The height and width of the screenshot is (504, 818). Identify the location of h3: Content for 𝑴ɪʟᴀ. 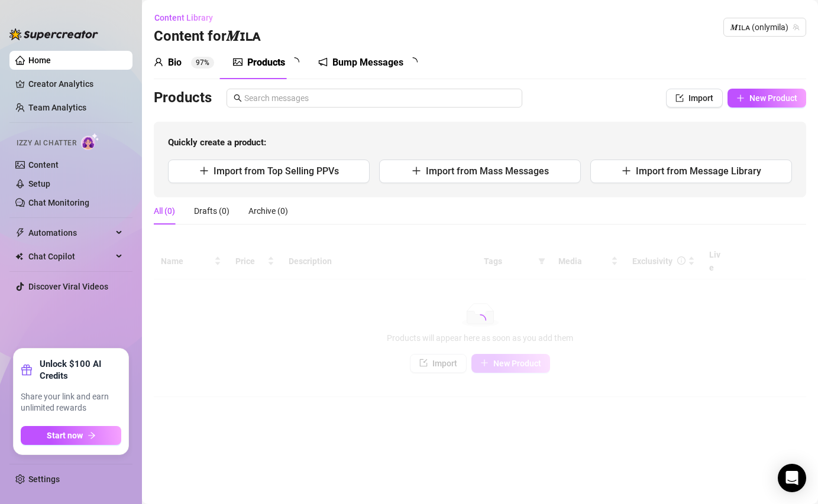
(207, 37).